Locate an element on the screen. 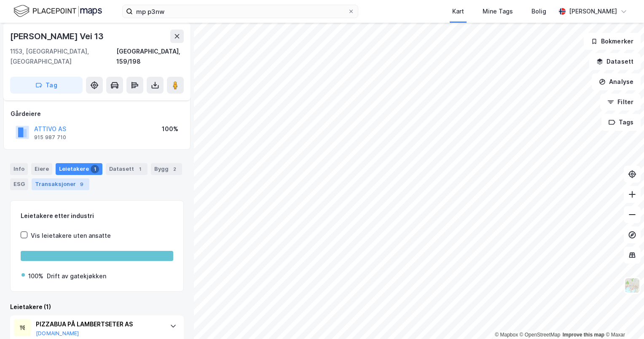 This screenshot has height=339, width=644. a: Improve this map is located at coordinates (583, 335).